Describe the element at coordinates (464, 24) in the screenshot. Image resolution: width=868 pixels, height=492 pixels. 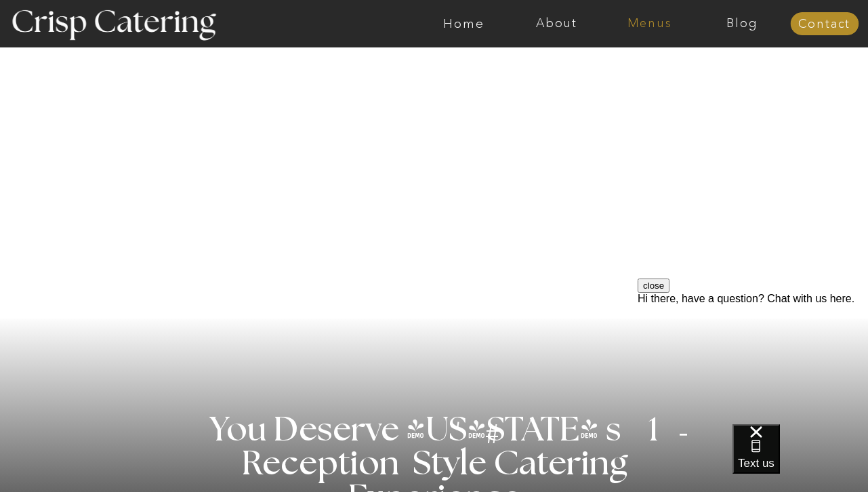
I see `a: Home` at that location.